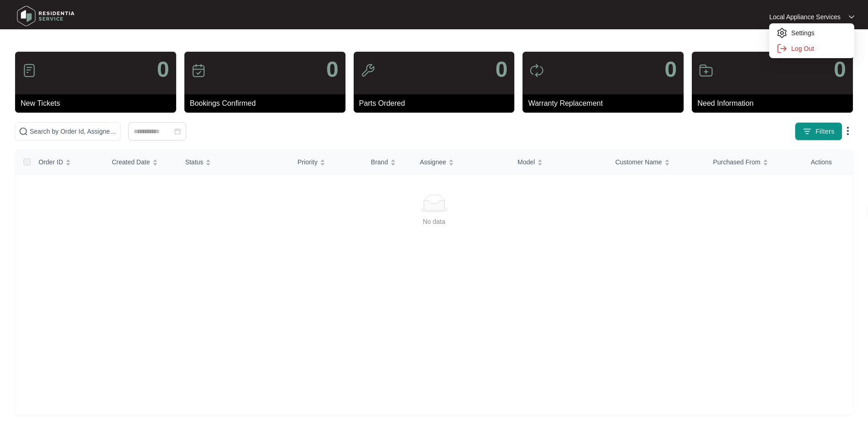 The width and height of the screenshot is (868, 423). I want to click on th: Priority, so click(327, 162).